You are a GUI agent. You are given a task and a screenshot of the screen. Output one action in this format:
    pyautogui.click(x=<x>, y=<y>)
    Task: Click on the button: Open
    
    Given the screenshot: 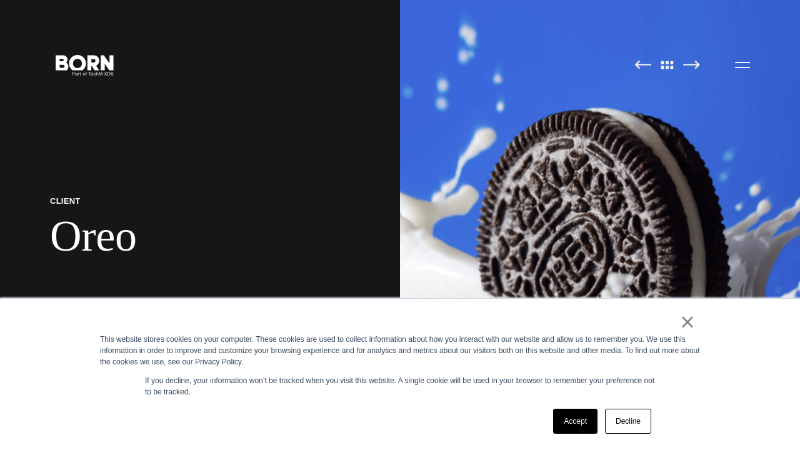 What is the action you would take?
    pyautogui.click(x=743, y=64)
    